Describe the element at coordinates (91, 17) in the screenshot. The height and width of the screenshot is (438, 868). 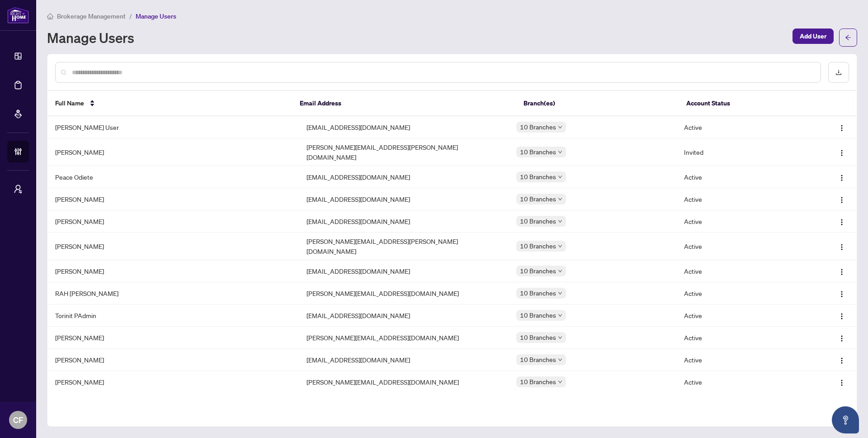
I see `span: Brokerage Management` at that location.